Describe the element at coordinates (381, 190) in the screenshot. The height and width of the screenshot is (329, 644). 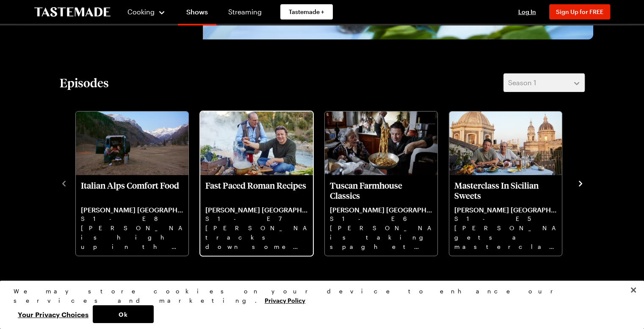
I see `p: Tuscan Farmhouse Classics` at that location.